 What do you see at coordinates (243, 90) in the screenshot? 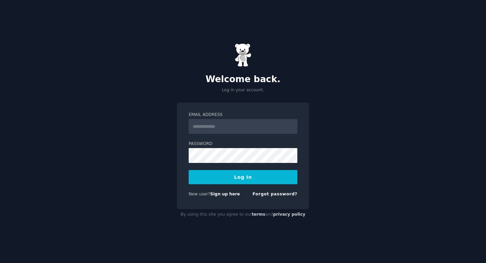
I see `p: Log in your account.` at bounding box center [243, 90].